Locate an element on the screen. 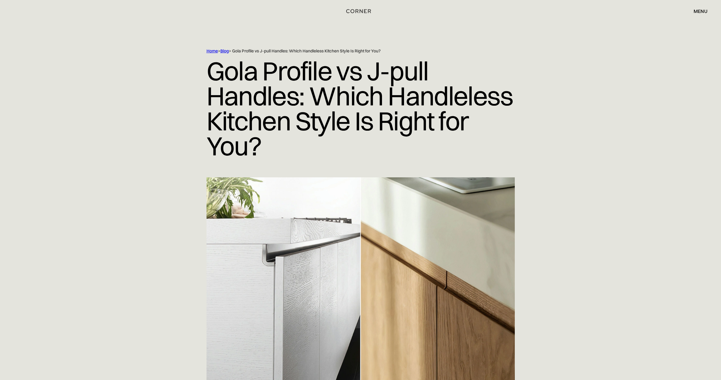 This screenshot has width=721, height=380. div: > > Gola Profile vs J-pull Handles: Which Handleless Kitchen Style Is Right for You? is located at coordinates (348, 51).